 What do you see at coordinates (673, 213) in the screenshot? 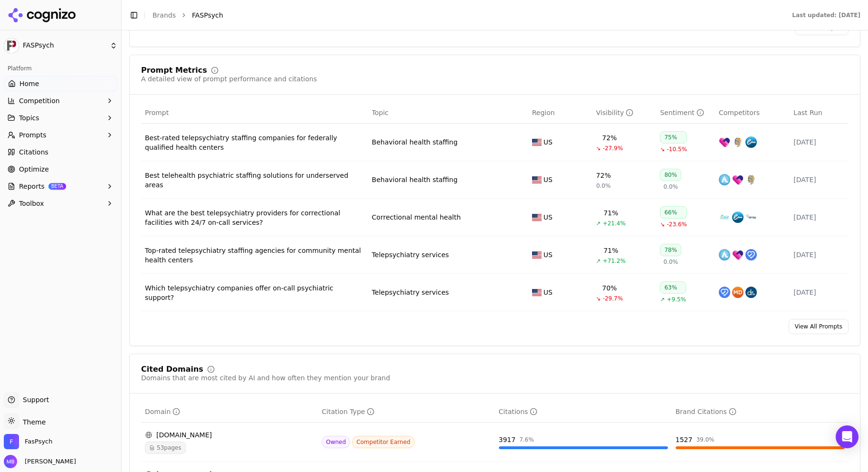
I see `div: 66%` at bounding box center [673, 213].